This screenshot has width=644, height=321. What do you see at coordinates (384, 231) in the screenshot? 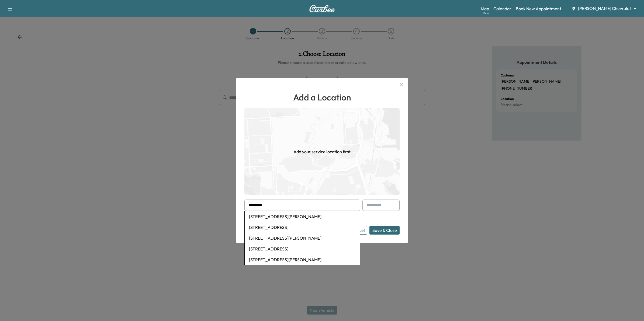
I see `button: Save & Close` at bounding box center [384, 231].